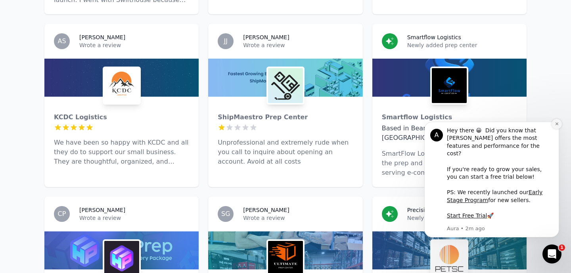 The width and height of the screenshot is (571, 273). What do you see at coordinates (285, 152) in the screenshot?
I see `p: Unprofessional and extremely rude when you call to inquire about opening an account. Avoid at all...` at bounding box center [285, 152].